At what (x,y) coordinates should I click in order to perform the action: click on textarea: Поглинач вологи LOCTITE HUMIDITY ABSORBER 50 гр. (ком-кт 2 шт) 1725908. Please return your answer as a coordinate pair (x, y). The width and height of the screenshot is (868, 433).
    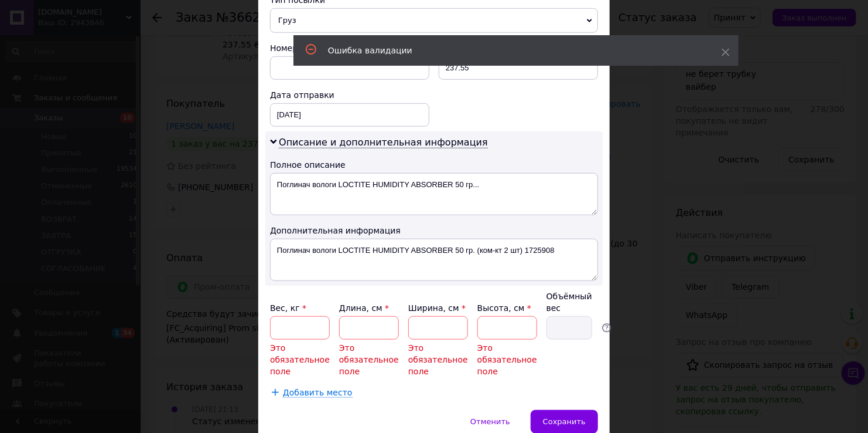
    Looking at the image, I should click on (434, 260).